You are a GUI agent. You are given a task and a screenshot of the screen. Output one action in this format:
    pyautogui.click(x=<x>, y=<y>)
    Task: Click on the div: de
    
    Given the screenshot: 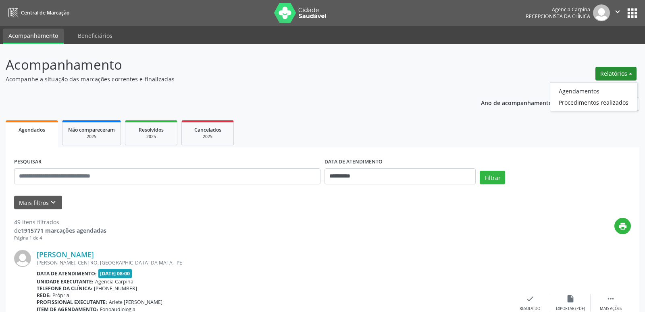 What is the action you would take?
    pyautogui.click(x=60, y=230)
    